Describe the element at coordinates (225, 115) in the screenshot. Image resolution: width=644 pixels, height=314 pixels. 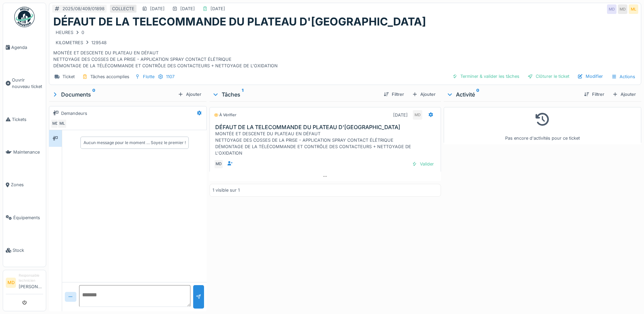
I see `div: À vérifier` at that location.